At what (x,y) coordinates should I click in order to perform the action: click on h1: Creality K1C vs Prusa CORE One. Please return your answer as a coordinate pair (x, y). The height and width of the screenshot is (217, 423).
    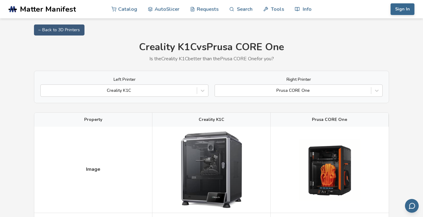
    Looking at the image, I should click on (212, 47).